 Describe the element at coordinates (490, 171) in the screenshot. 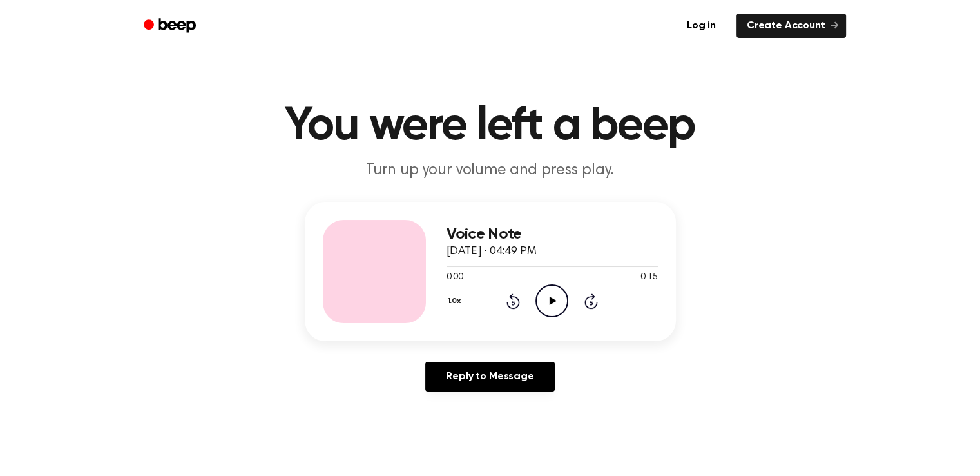

I see `p: Turn up your volume and press play.` at that location.